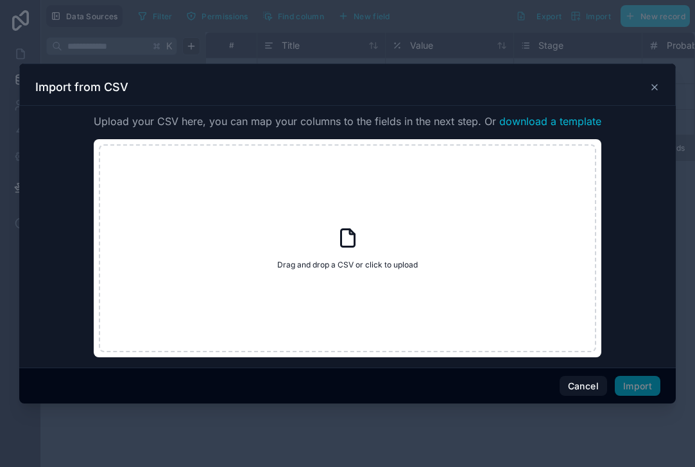 Image resolution: width=695 pixels, height=467 pixels. What do you see at coordinates (550, 121) in the screenshot?
I see `span: download a template` at bounding box center [550, 121].